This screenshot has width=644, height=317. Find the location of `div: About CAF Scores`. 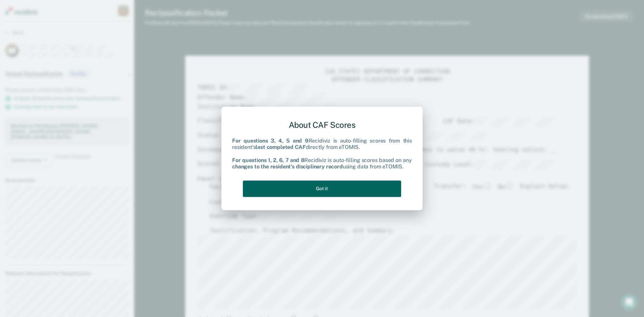

div: About CAF Scores is located at coordinates (322, 125).